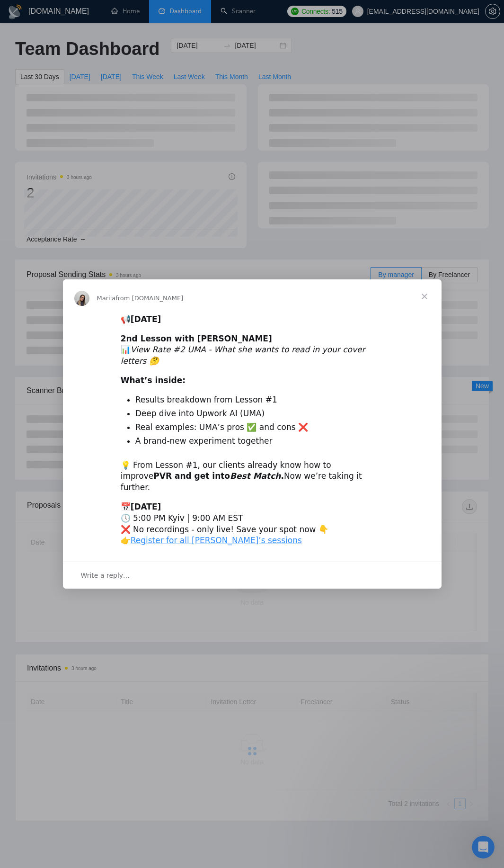 Image resolution: width=504 pixels, height=868 pixels. I want to click on div: 📅 🕔 5:00 PM Kyiv | 9:00 AM EST ❌ No recordings - only live! Save your spot now 👇 👉, so click(252, 524).